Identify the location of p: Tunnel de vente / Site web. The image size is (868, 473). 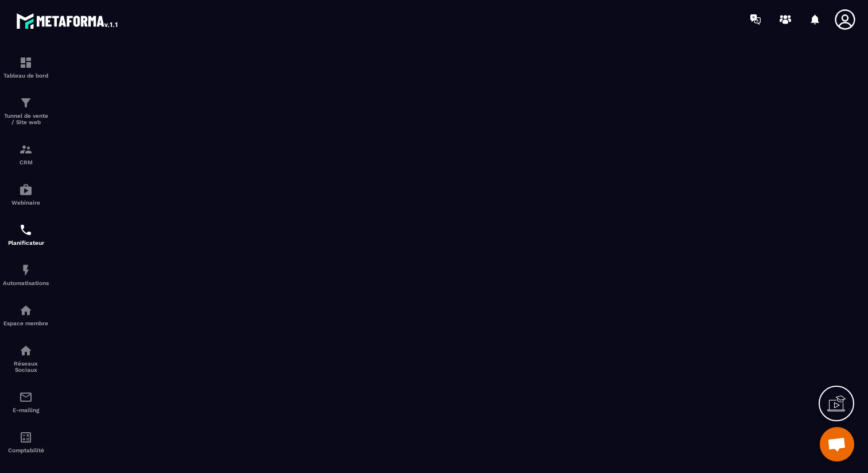
(26, 119).